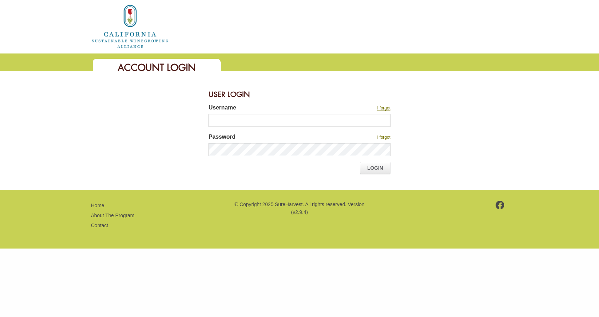 Image resolution: width=599 pixels, height=317 pixels. What do you see at coordinates (300, 95) in the screenshot?
I see `div: User Login` at bounding box center [300, 95].